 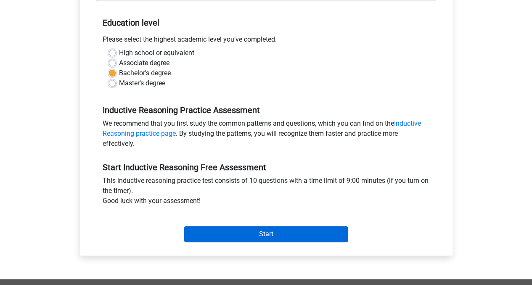 What do you see at coordinates (266, 41) in the screenshot?
I see `div: Please select the highest academic level you’ve completed.` at bounding box center [266, 41].